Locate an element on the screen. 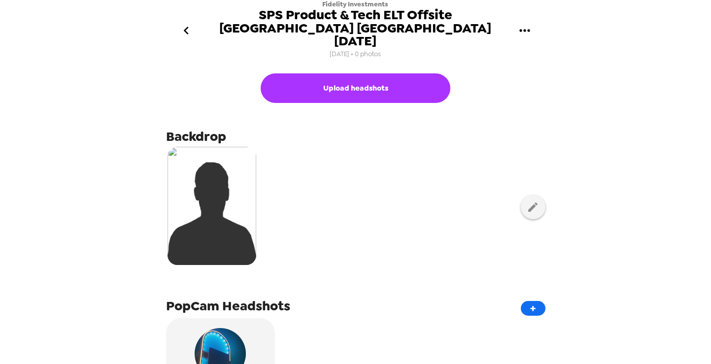  span: Backdrop is located at coordinates (196, 136).